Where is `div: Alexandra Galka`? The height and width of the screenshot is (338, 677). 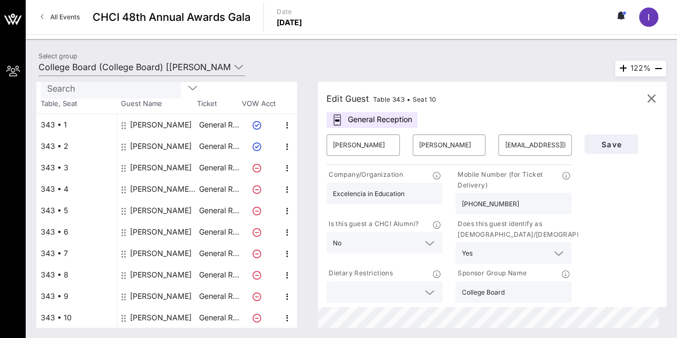
div: Alexandra Galka is located at coordinates (161, 253).